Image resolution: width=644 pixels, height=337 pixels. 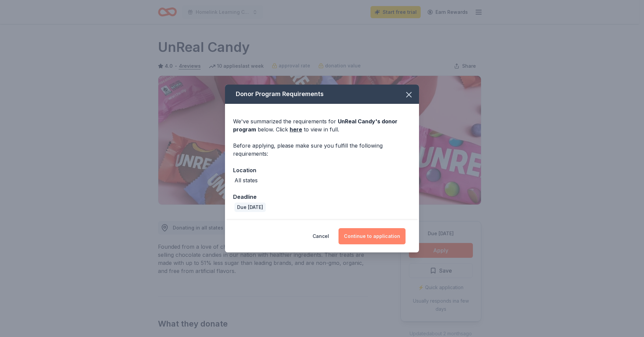 What do you see at coordinates (322, 170) in the screenshot?
I see `div: Location` at bounding box center [322, 170].